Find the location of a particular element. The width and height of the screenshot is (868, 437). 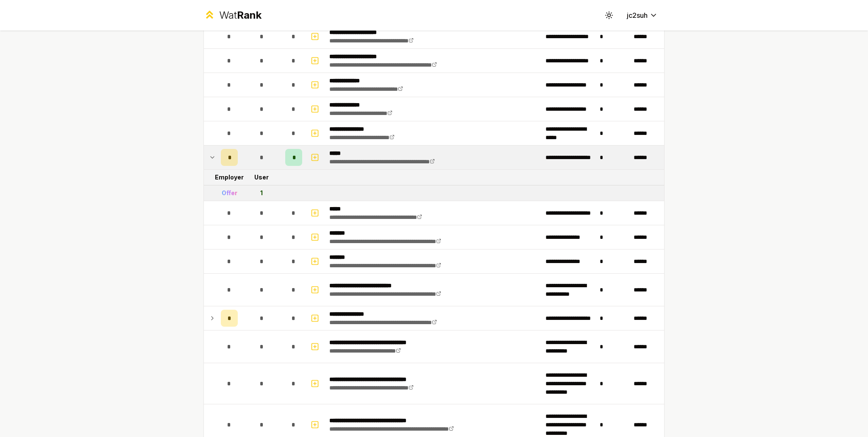

div: Offer is located at coordinates (229, 193).